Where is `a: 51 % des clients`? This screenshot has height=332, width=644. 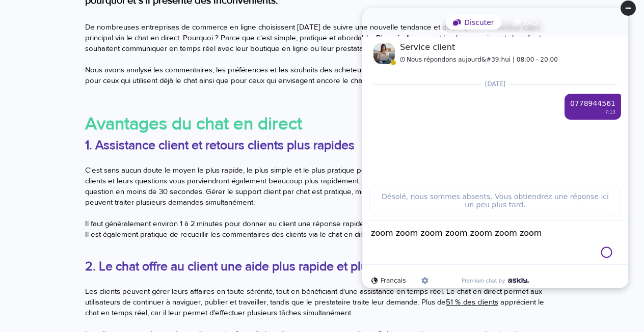
a: 51 % des clients is located at coordinates (472, 301).